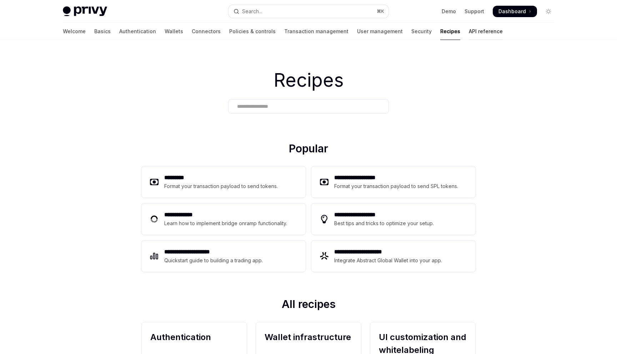  Describe the element at coordinates (308, 11) in the screenshot. I see `button: Open search` at that location.